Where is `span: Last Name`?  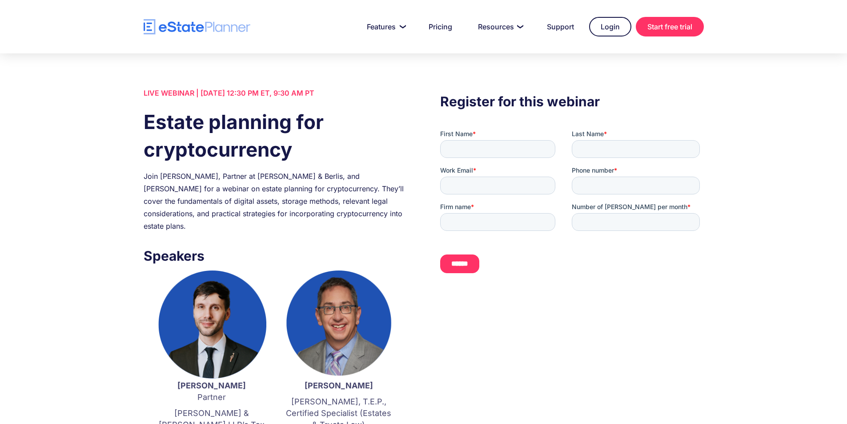 span: Last Name is located at coordinates (148, 4).